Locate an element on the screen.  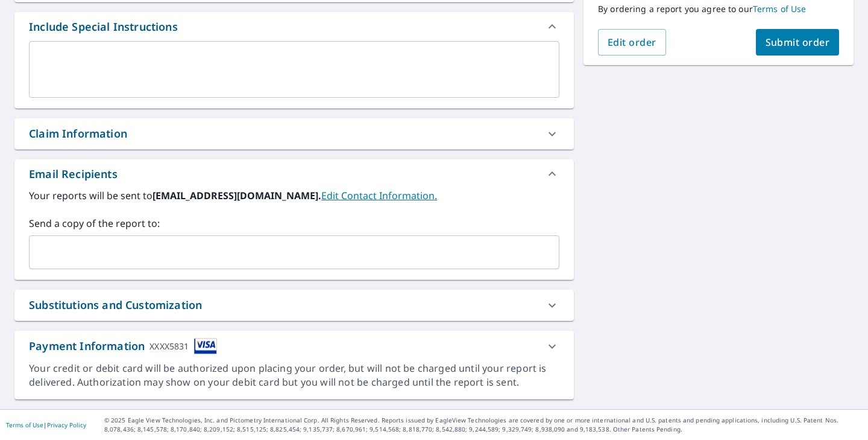
div: Payment Information is located at coordinates (123, 345).